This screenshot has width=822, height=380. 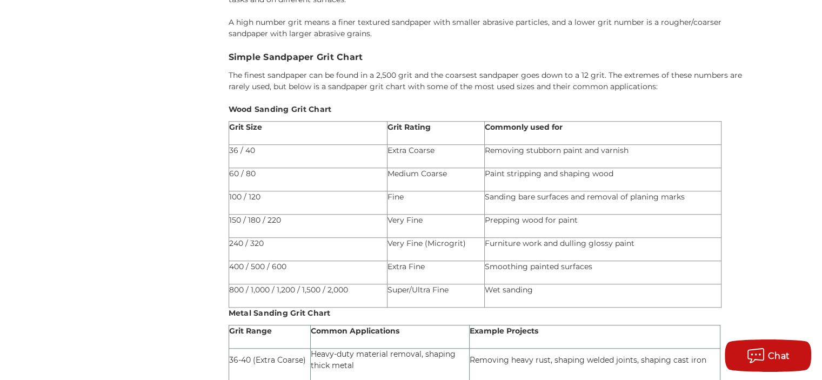 What do you see at coordinates (308, 197) in the screenshot?
I see `p: 100 / 120` at bounding box center [308, 197].